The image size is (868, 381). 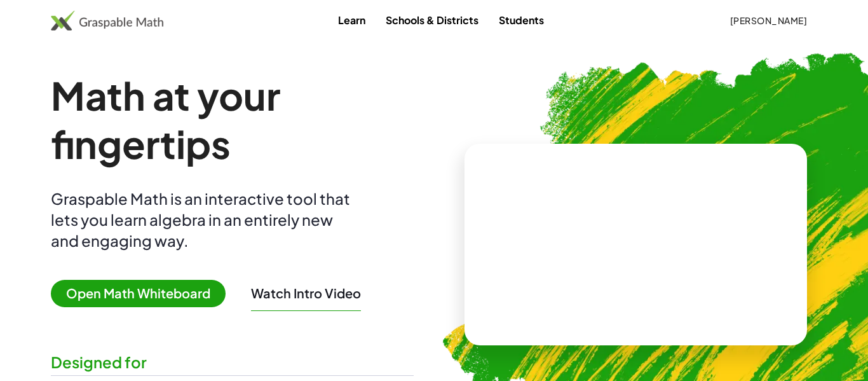 What do you see at coordinates (432, 20) in the screenshot?
I see `a: Schools & Districts` at bounding box center [432, 20].